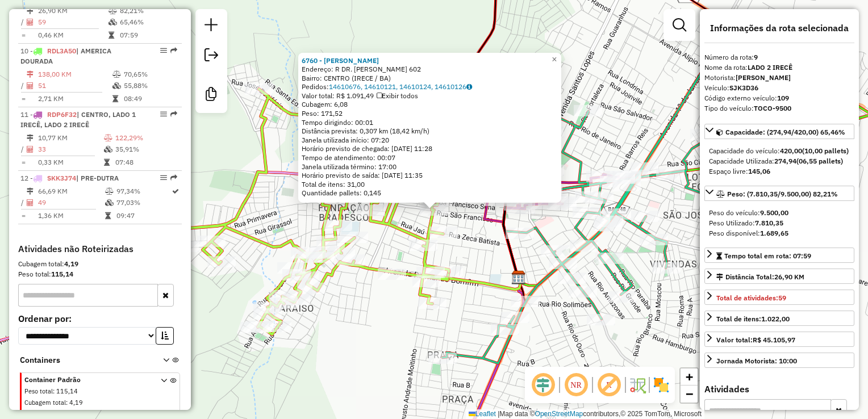  I want to click on a: Nova sessão e pesquisa, so click(211, 26).